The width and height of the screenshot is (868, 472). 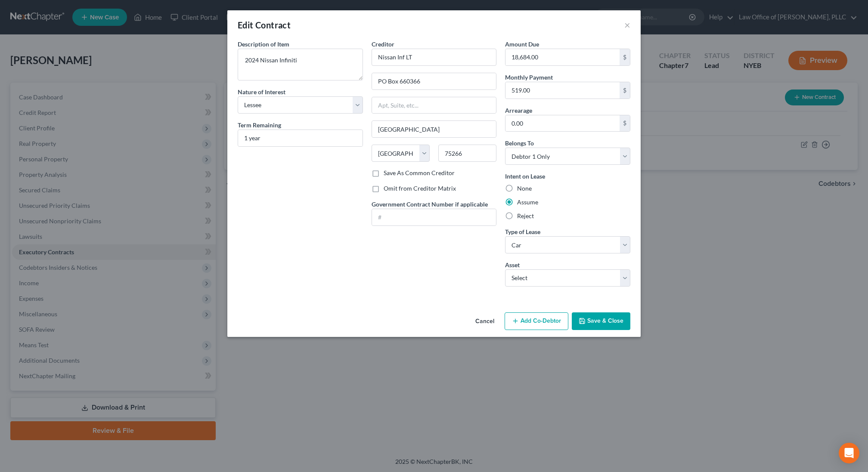 I want to click on input: Search creditor by name..., so click(x=434, y=58).